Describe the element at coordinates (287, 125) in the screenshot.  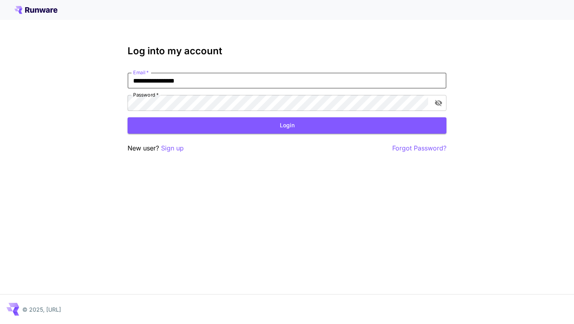
I see `button: Login` at that location.